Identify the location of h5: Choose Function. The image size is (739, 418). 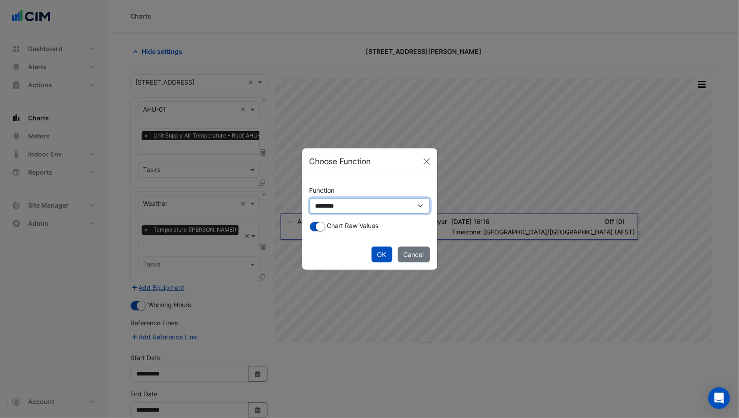
(340, 162).